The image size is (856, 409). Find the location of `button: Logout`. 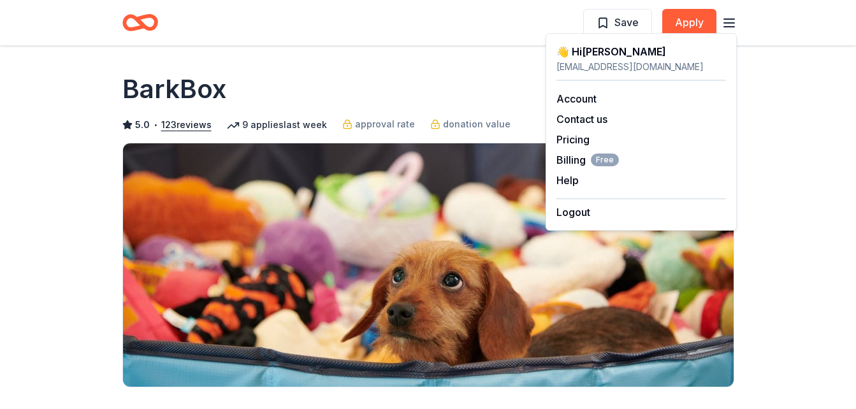

button: Logout is located at coordinates (573, 212).